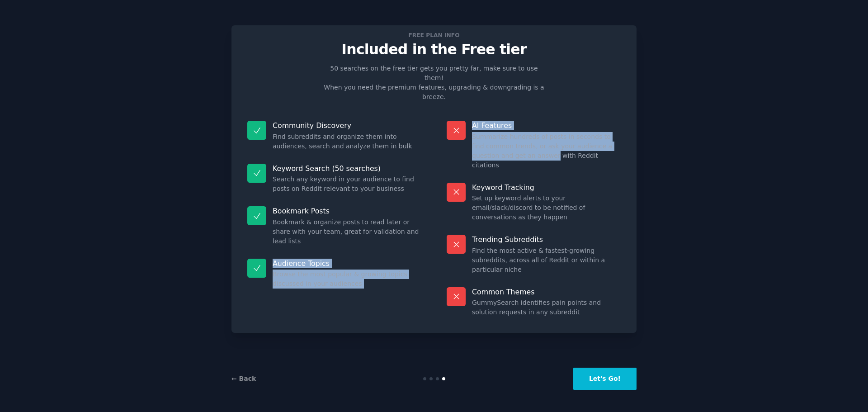 The height and width of the screenshot is (412, 868). What do you see at coordinates (347, 184) in the screenshot?
I see `dd: Search any keyword in your audience to find posts on Reddit relevant to your business` at bounding box center [347, 184].